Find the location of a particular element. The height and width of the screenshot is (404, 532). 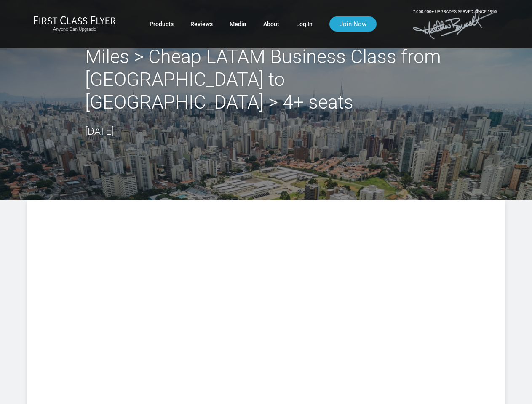

img: First Class Flyer is located at coordinates (75, 20).